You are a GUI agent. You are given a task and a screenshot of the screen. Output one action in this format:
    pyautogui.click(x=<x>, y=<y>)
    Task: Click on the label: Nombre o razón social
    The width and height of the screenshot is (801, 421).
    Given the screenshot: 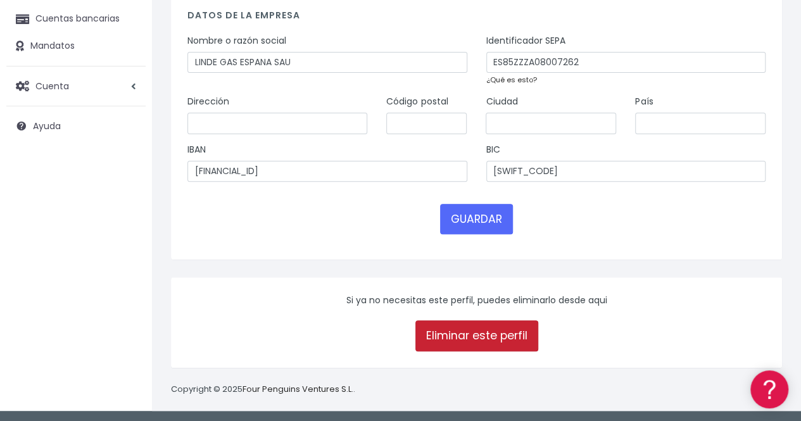 What is the action you would take?
    pyautogui.click(x=237, y=41)
    